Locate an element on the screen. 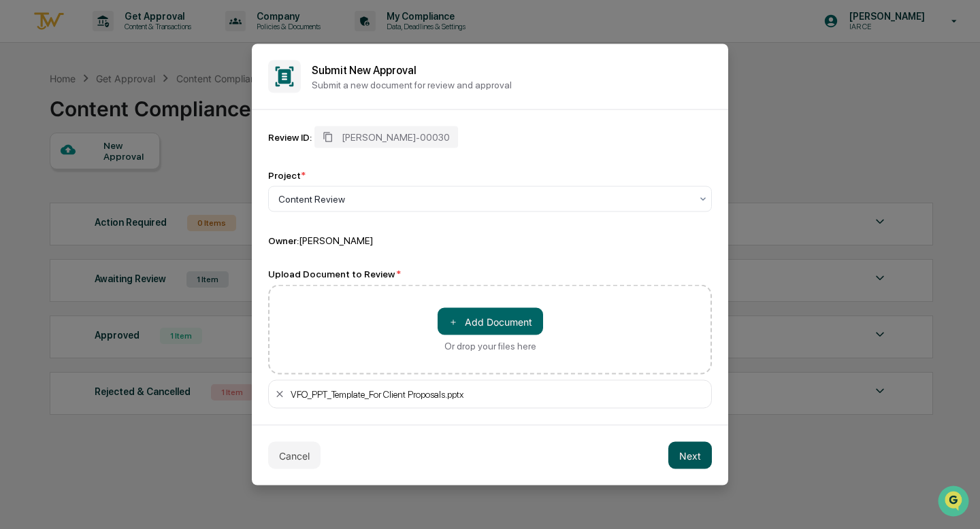 This screenshot has width=980, height=529. span: Preclearance is located at coordinates (57, 178).